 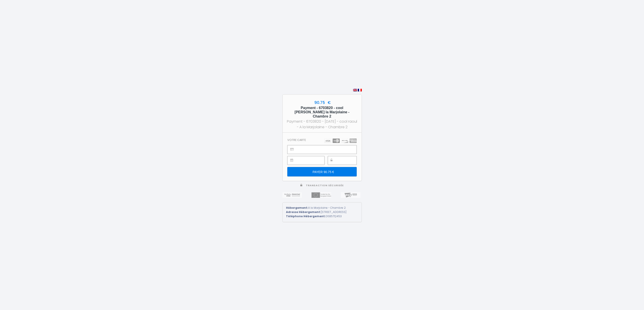 What do you see at coordinates (322, 103) in the screenshot?
I see `span: 90.75 €` at bounding box center [322, 103].